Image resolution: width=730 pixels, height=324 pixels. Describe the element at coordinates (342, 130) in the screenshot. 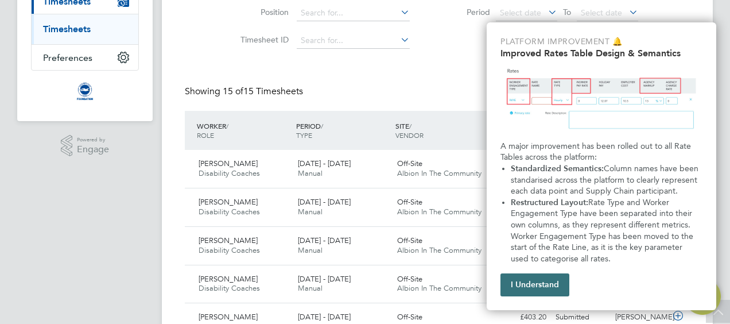

I see `div: PERIOD` at that location.